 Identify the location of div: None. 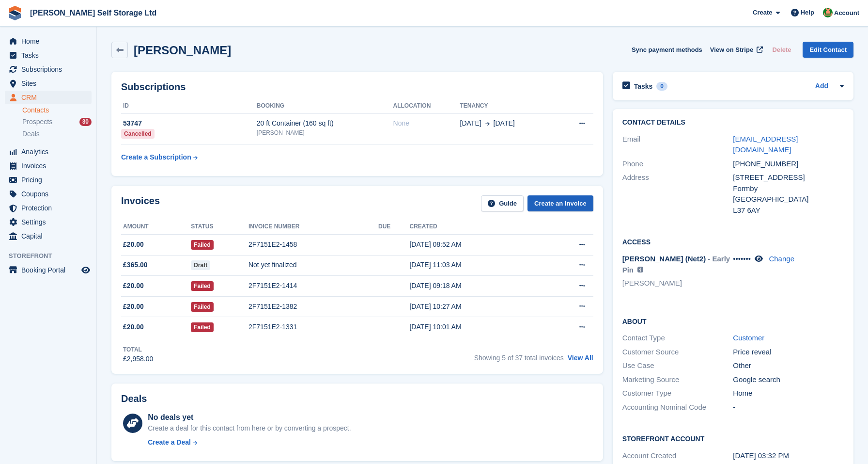
(427, 123).